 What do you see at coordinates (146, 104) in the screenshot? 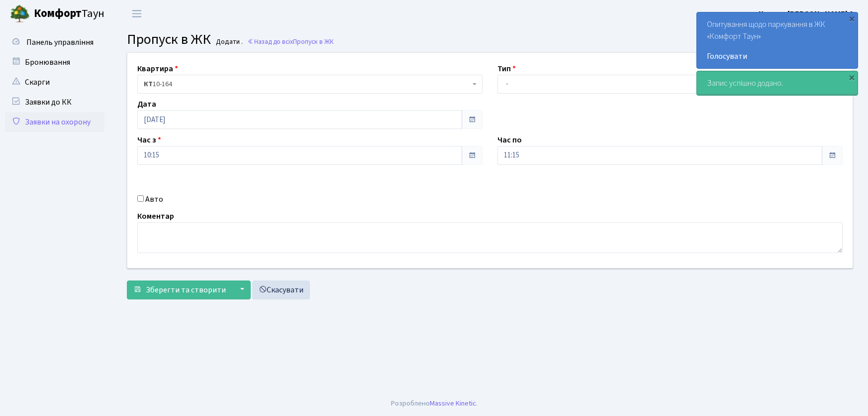
I see `label: Дата` at bounding box center [146, 104].